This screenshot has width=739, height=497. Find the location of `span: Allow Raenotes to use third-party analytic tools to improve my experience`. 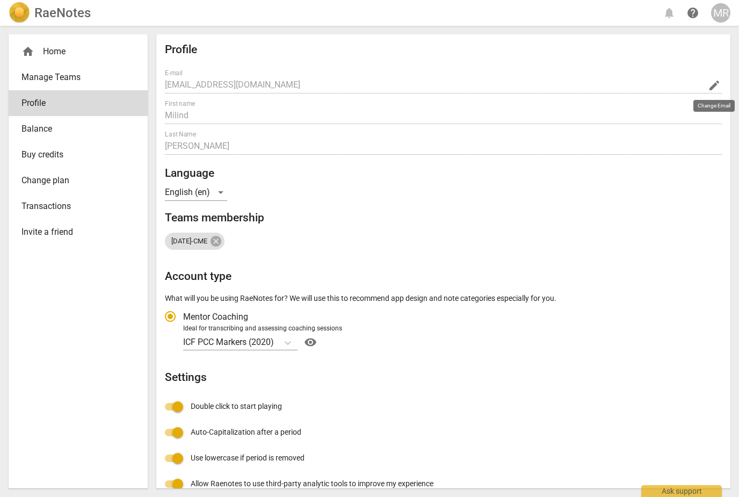

span: Allow Raenotes to use third-party analytic tools to improve my experience is located at coordinates (312, 483).